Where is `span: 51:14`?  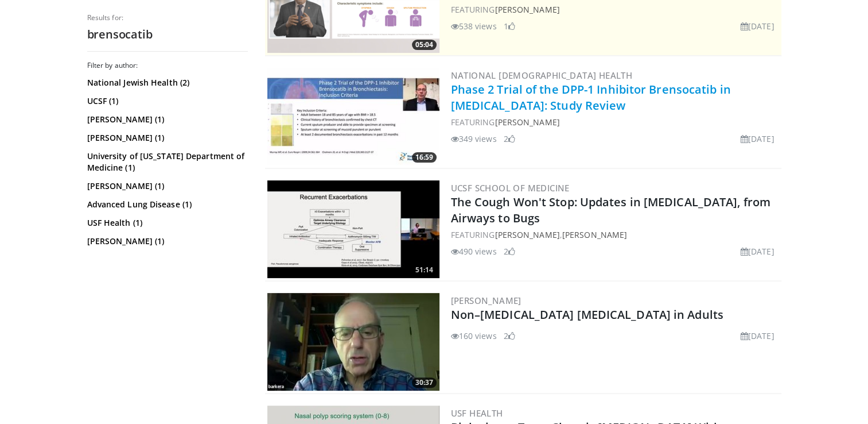 span: 51:14 is located at coordinates (424, 270).